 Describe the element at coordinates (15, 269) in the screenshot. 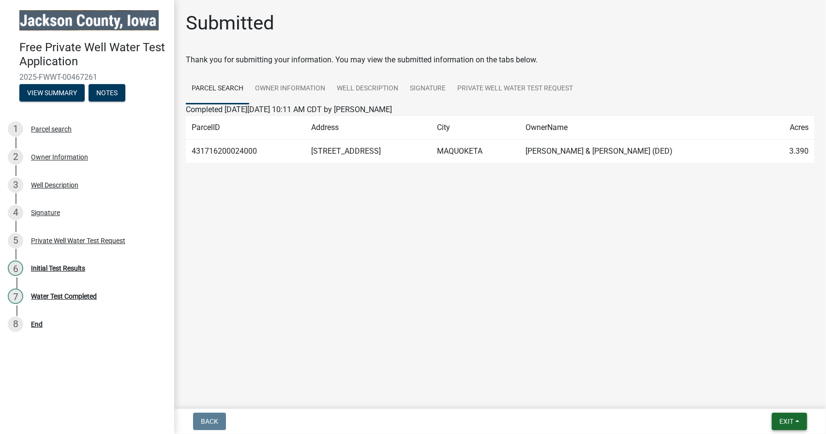

I see `div: 6` at that location.